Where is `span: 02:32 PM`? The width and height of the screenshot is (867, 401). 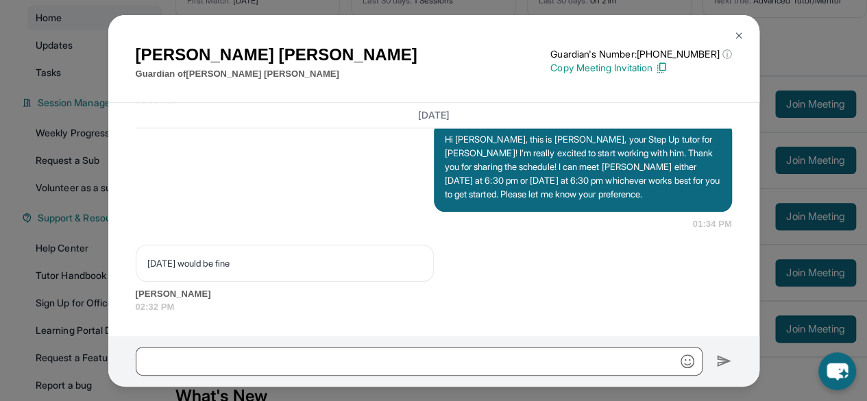 span: 02:32 PM is located at coordinates (434, 307).